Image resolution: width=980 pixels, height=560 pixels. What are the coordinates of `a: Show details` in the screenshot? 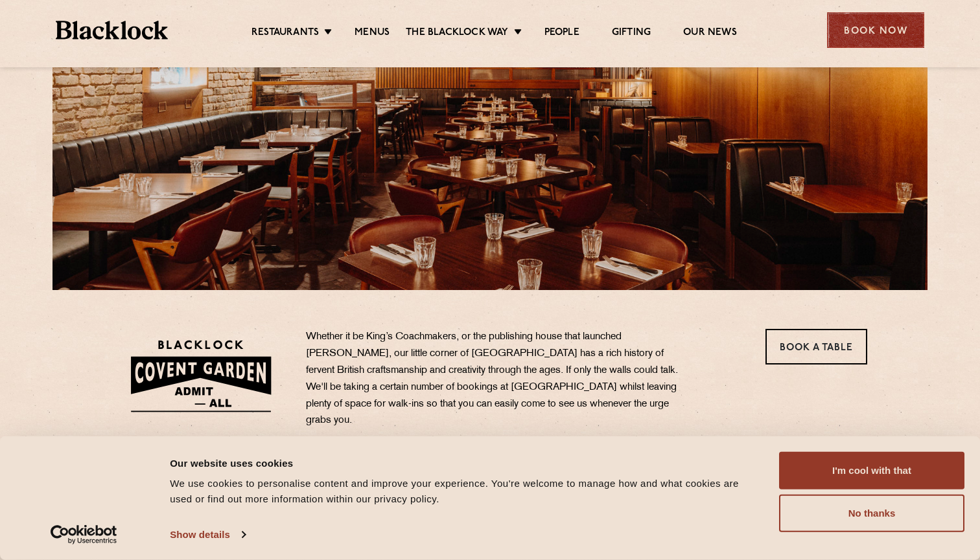 It's located at (207, 535).